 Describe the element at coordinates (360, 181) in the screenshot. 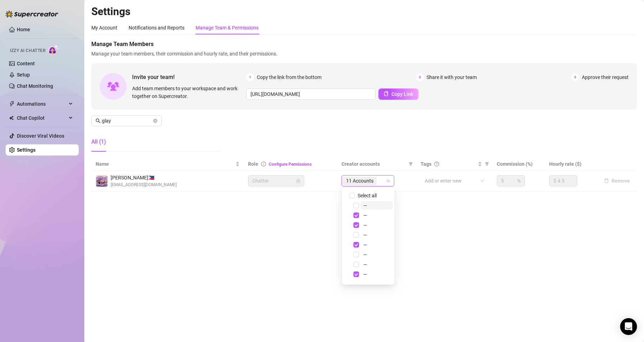

I see `span: 11 Accounts` at that location.